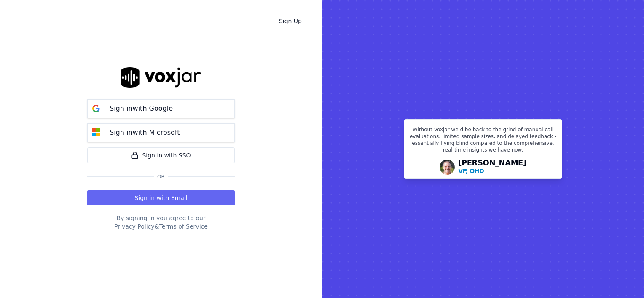 The width and height of the screenshot is (644, 298). What do you see at coordinates (161, 133) in the screenshot?
I see `button: Sign inwith Microsoft` at bounding box center [161, 133].